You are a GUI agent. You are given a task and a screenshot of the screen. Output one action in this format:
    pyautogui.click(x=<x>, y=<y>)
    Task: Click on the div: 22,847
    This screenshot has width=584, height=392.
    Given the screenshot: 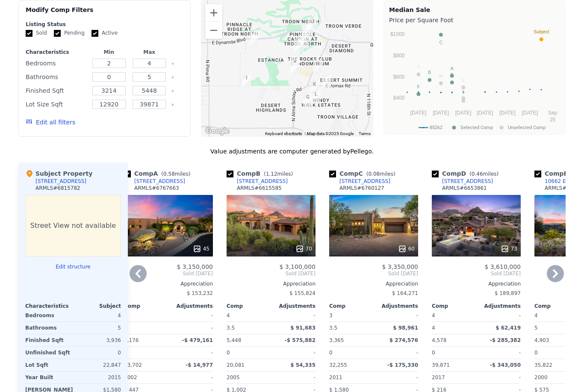 What is the action you would take?
    pyautogui.click(x=98, y=365)
    